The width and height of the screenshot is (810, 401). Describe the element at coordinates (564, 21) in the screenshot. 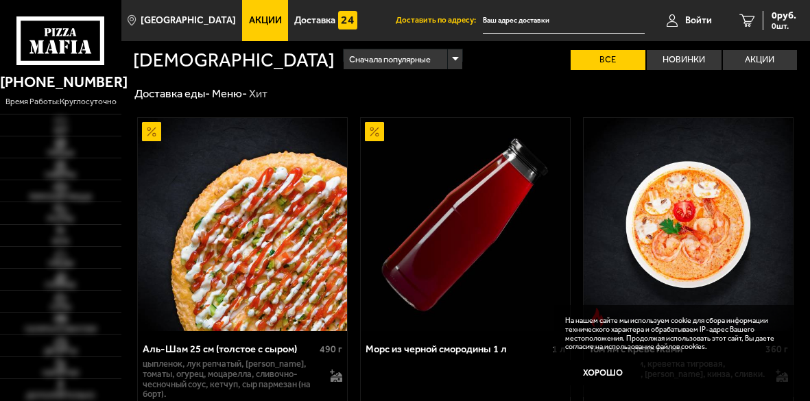

I see `input: Ваш адрес доставки` at that location.